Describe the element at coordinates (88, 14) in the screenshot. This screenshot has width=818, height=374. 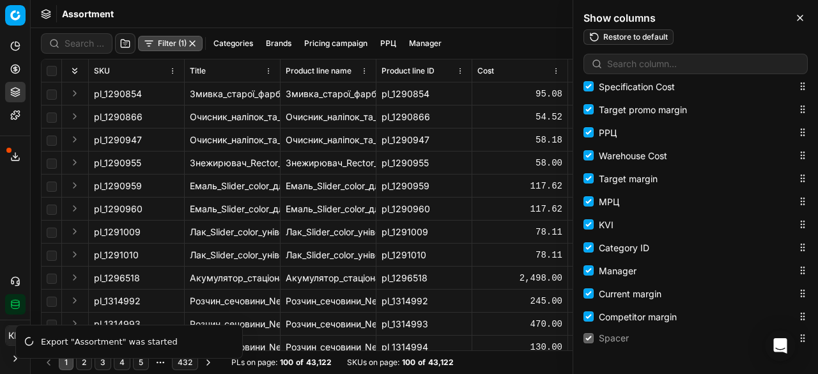
I see `span: Assortment` at that location.